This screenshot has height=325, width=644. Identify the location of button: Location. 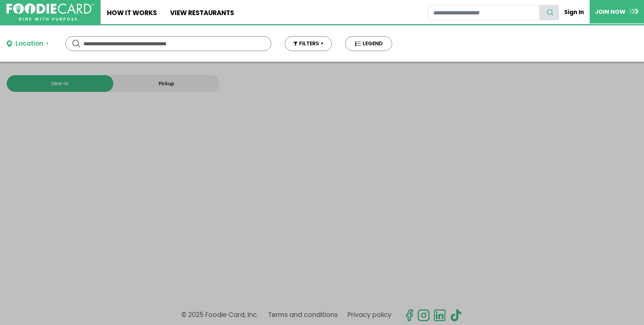
(28, 43).